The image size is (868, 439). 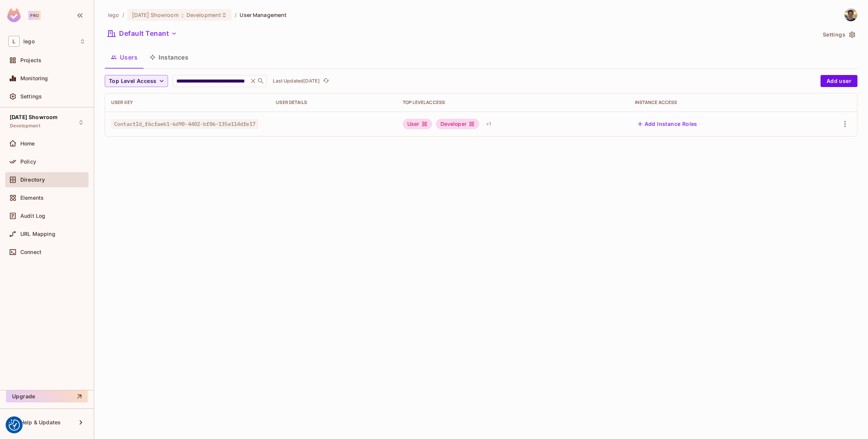 I want to click on span: Monitoring, so click(x=34, y=78).